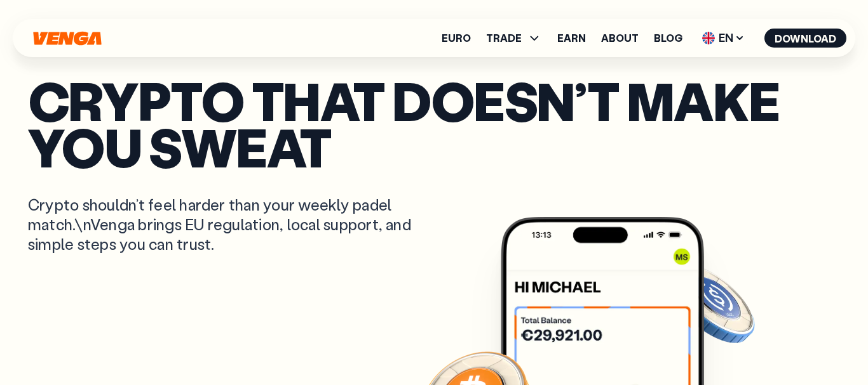  I want to click on a: Earn, so click(571, 38).